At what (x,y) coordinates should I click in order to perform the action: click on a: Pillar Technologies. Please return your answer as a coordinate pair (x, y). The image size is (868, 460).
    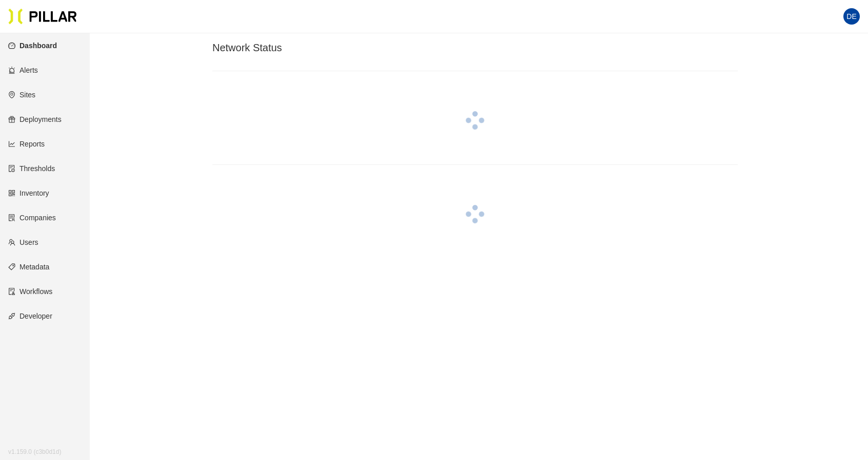
    Looking at the image, I should click on (43, 16).